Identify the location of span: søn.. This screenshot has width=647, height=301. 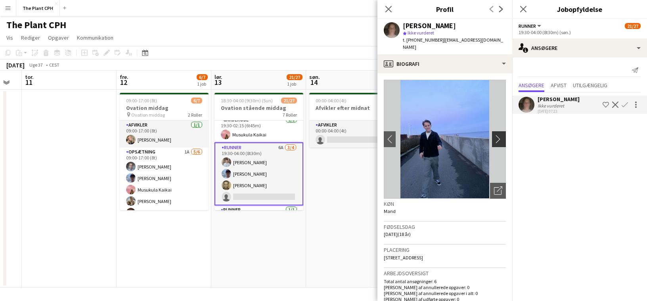
(314, 77).